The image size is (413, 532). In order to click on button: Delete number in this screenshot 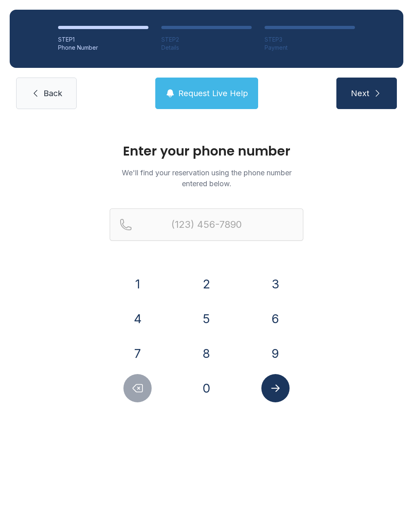, I will do `click(138, 389)`.